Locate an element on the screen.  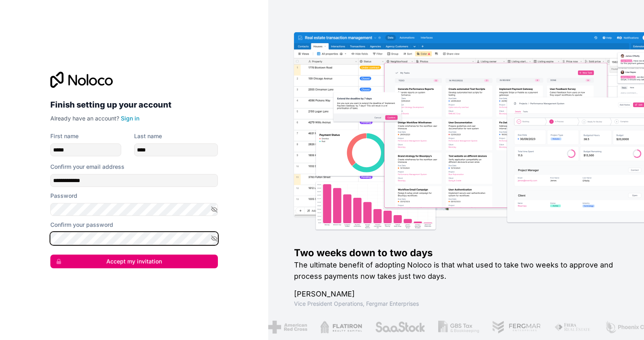
img: /assets/saastock-C6Zbiodz.png is located at coordinates (400, 327).